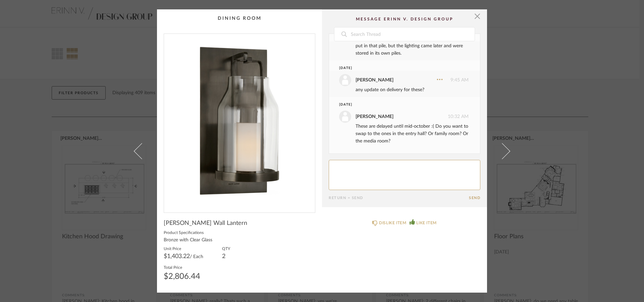 The height and width of the screenshot is (302, 644). Describe the element at coordinates (183, 249) in the screenshot. I see `label: Unit Price` at that location.